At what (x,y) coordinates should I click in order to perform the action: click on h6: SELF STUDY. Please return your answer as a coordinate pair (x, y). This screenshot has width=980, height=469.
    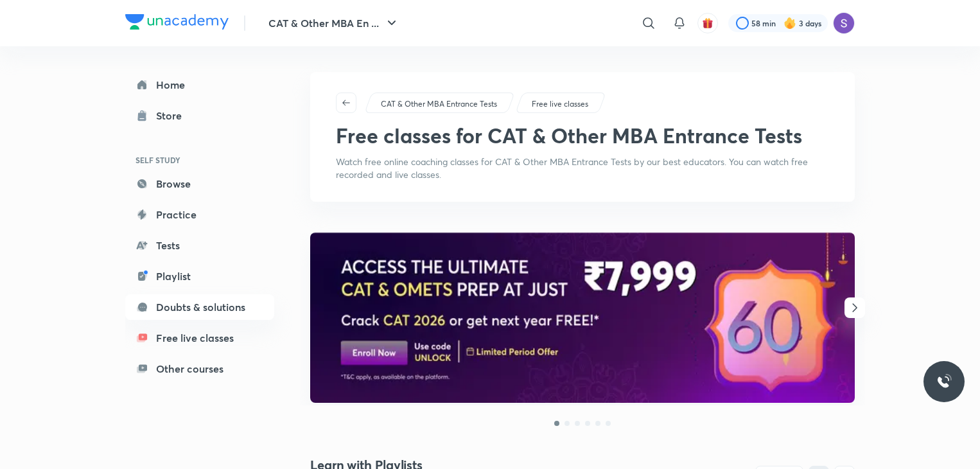
    Looking at the image, I should click on (200, 160).